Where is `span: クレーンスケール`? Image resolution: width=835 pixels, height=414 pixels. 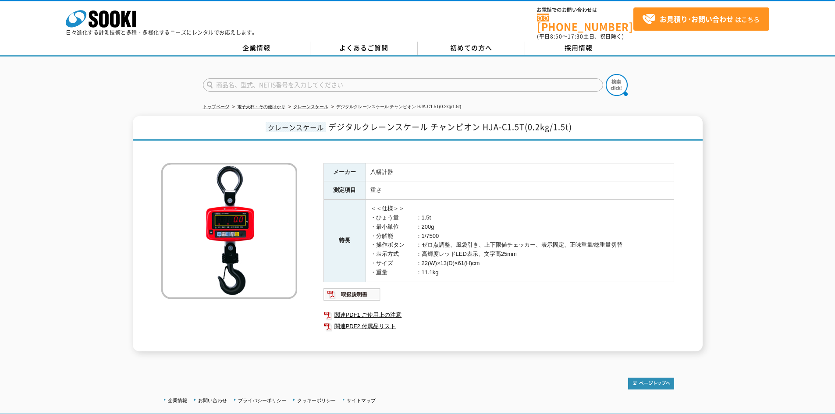 span: クレーンスケール is located at coordinates (296, 127).